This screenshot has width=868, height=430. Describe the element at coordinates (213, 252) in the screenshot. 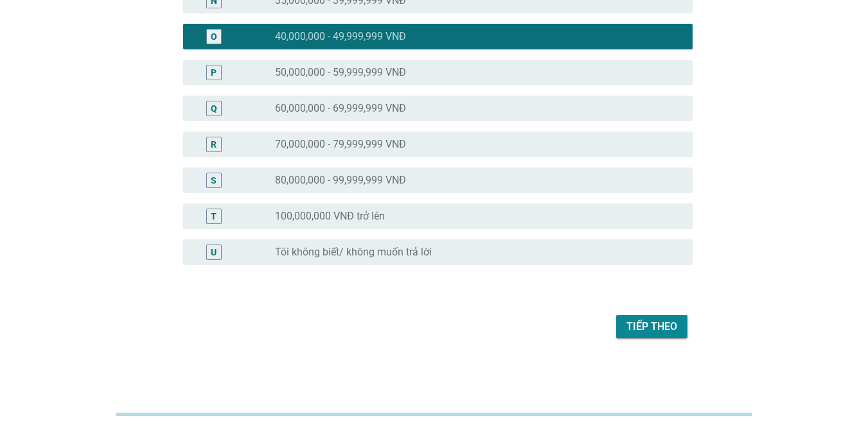

I see `div: U` at that location.